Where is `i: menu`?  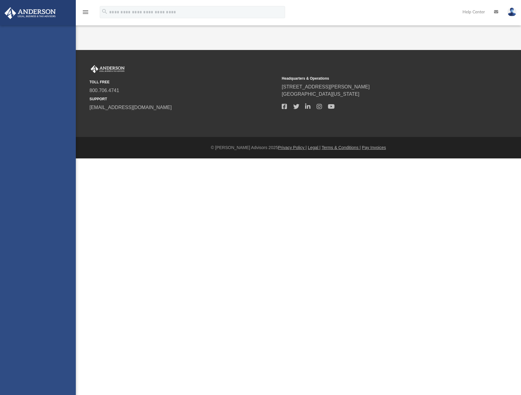 i: menu is located at coordinates (85, 12).